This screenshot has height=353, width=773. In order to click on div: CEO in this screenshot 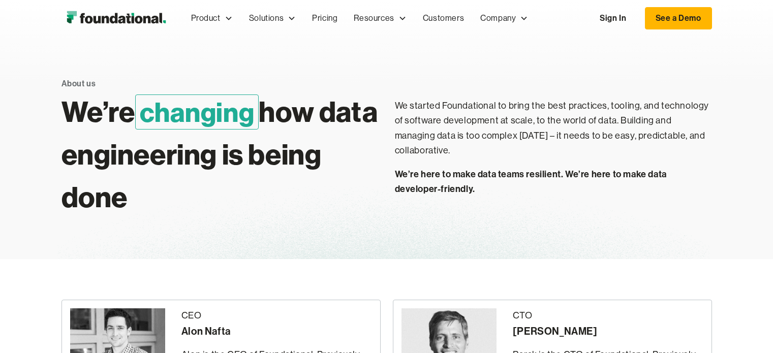, I will do `click(276, 316)`.